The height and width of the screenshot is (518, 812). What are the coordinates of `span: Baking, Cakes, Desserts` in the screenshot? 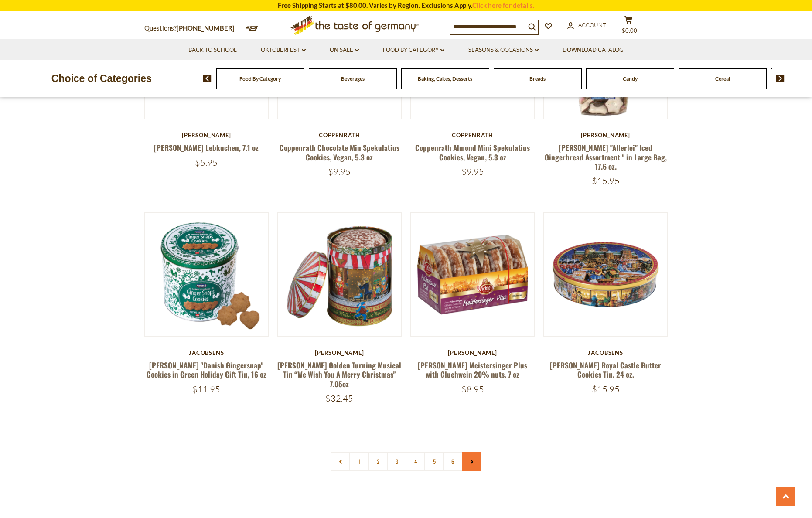 It's located at (445, 79).